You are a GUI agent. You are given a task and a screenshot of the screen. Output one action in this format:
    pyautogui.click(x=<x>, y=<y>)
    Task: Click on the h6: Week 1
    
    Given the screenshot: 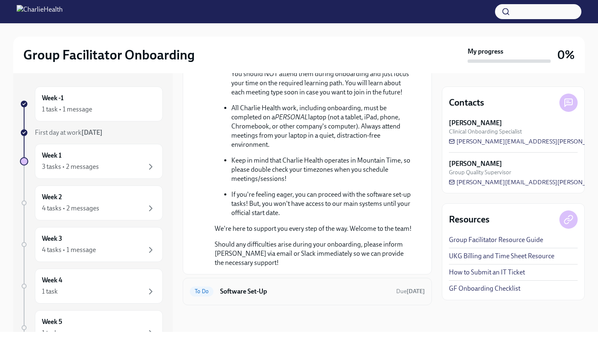 What is the action you would take?
    pyautogui.click(x=52, y=155)
    